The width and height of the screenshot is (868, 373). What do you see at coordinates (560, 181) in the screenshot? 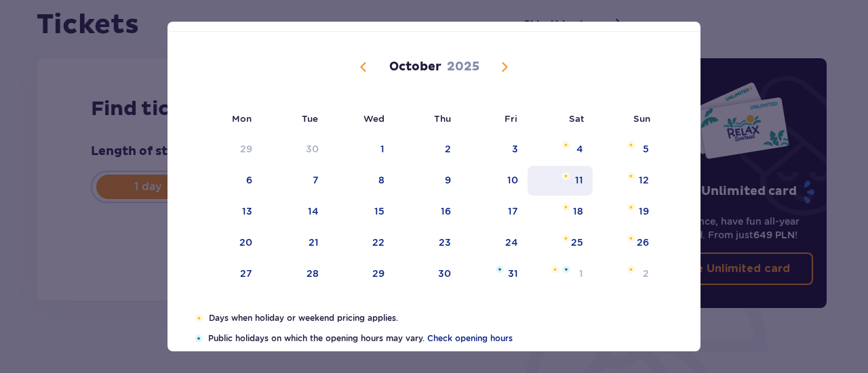
I see `td: Saturday, October 11, 2025` at bounding box center [560, 181].